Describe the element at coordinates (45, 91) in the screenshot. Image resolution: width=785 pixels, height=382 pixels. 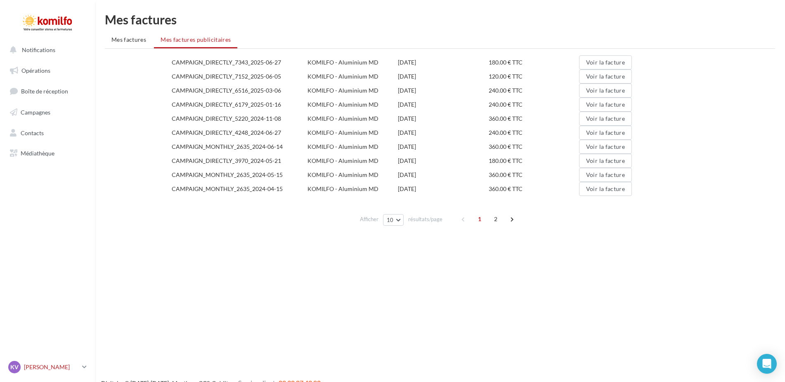
I see `span: Boîte de réception` at that location.